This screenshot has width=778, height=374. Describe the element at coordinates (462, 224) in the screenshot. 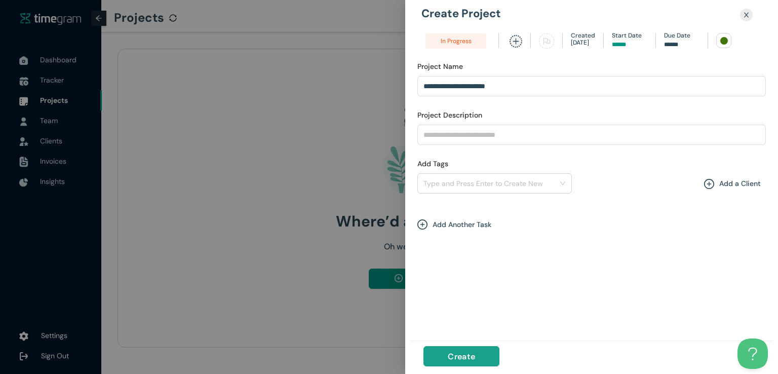

I see `h1: Add Another Task` at that location.